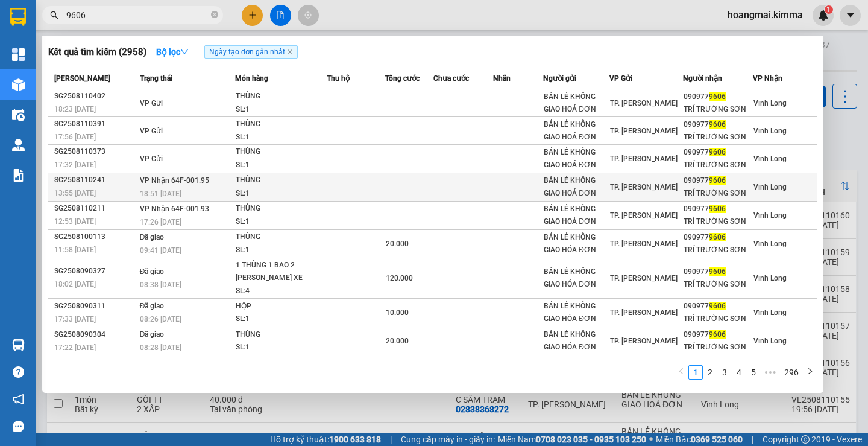 Image resolution: width=868 pixels, height=446 pixels. What do you see at coordinates (399, 278) in the screenshot?
I see `span: 120.000` at bounding box center [399, 278].